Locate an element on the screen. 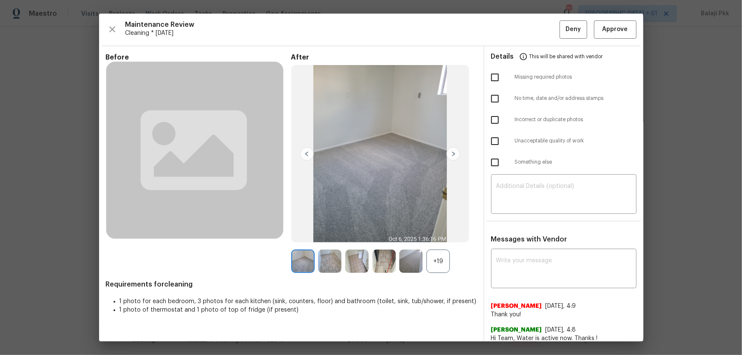  span: Missing required photos is located at coordinates (575, 77).